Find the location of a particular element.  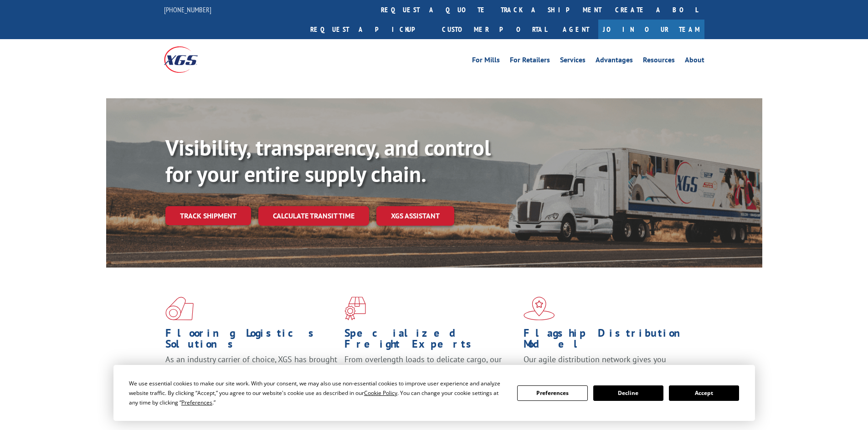

a: About is located at coordinates (694, 62).